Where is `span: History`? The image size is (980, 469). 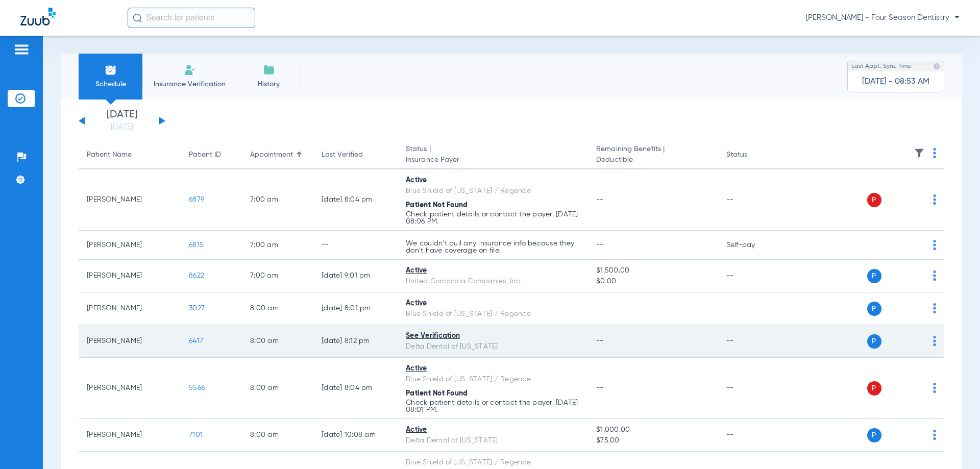 span: History is located at coordinates (268, 84).